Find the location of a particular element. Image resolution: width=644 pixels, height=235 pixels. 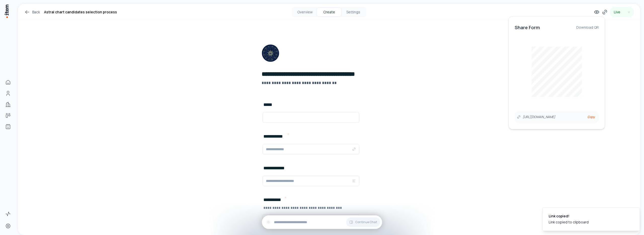

a: Home is located at coordinates (8, 82).